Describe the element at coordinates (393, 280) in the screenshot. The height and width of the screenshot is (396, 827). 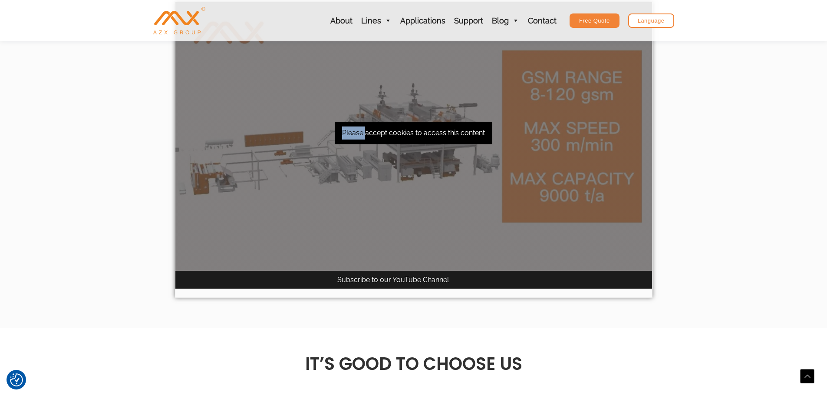
I see `div: Subscribe to our YouTube Channel` at that location.